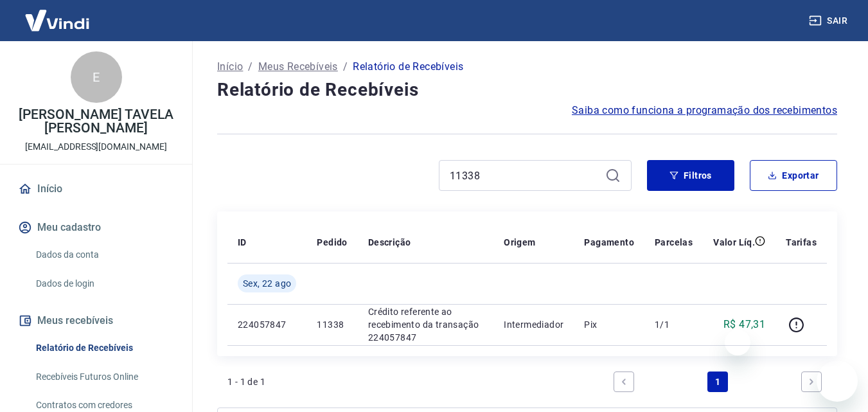 This screenshot has width=868, height=412. What do you see at coordinates (793, 175) in the screenshot?
I see `button: Exportar` at bounding box center [793, 175].